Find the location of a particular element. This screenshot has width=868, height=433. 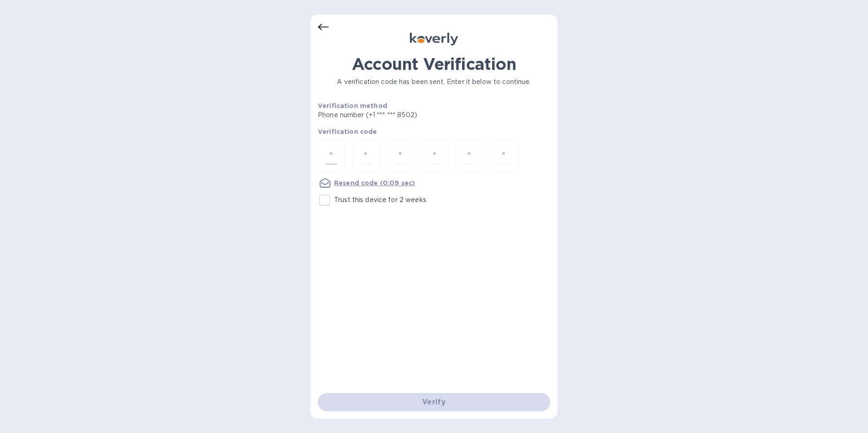

p: Trust this device for 2 weeks is located at coordinates (380, 200).